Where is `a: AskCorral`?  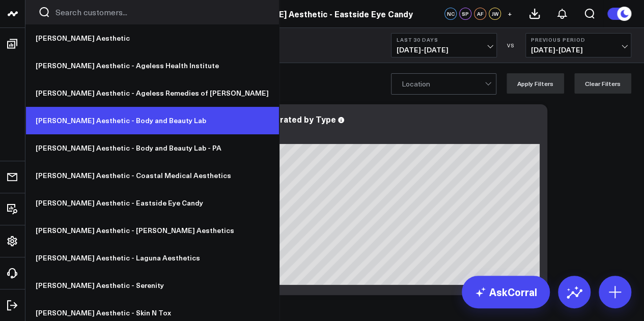
a: AskCorral is located at coordinates (505, 292).